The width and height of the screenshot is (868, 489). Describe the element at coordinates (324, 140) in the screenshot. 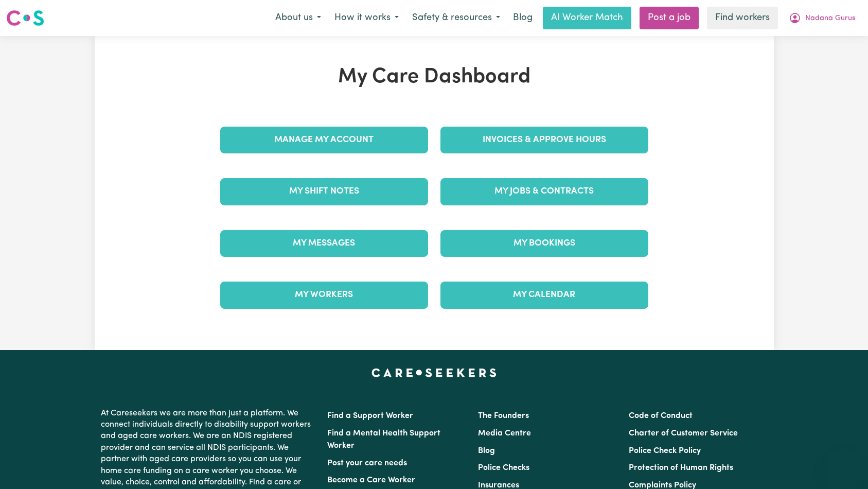

I see `a: Manage My Account` at that location.